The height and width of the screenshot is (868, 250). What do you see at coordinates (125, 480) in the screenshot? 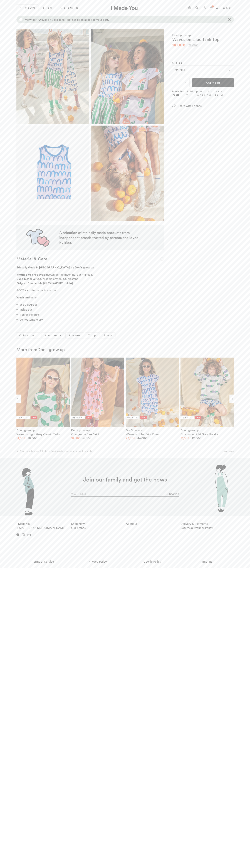
I see `h2: Join our family and get the news` at bounding box center [125, 480].